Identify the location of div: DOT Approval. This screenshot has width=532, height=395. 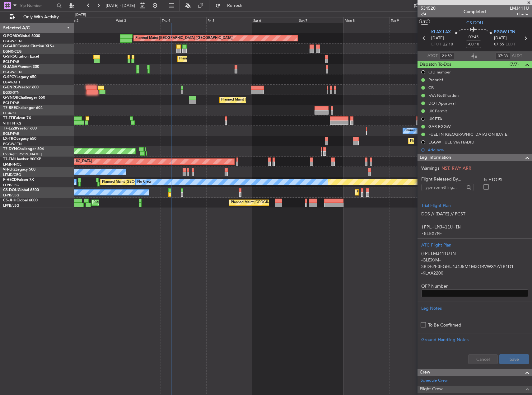
(442, 103).